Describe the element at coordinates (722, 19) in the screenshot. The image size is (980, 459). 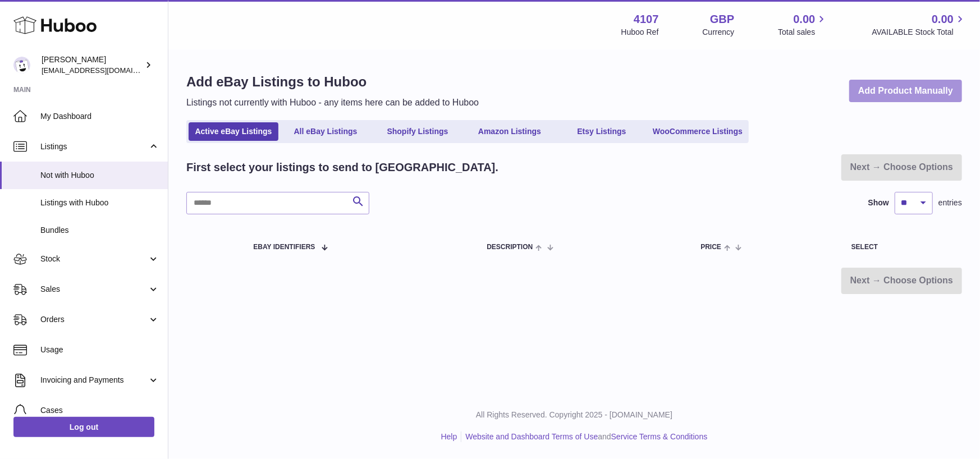
I see `strong: GBP` at that location.